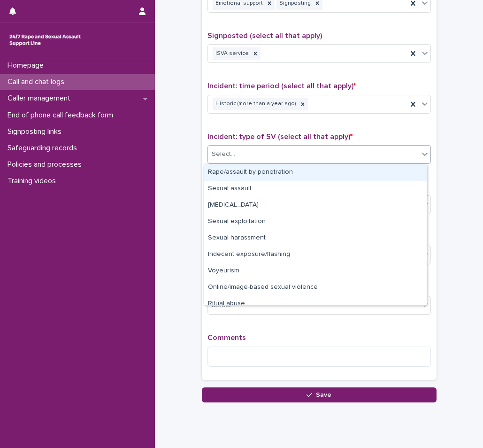  I want to click on div: Rape/assault by penetration, so click(316, 173).